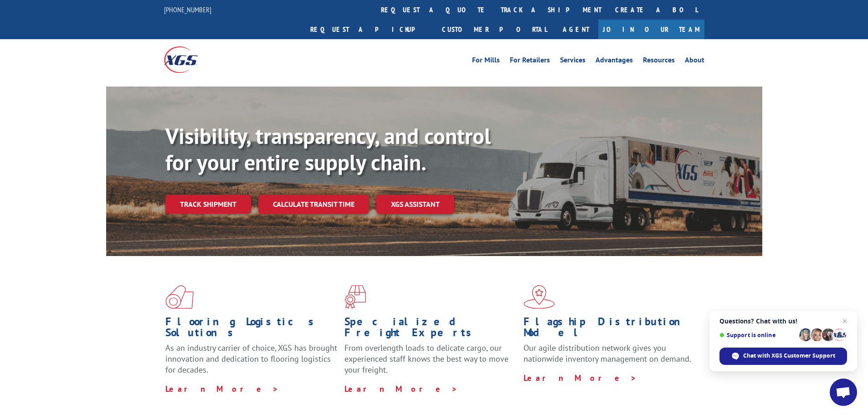 Image resolution: width=868 pixels, height=415 pixels. What do you see at coordinates (789, 356) in the screenshot?
I see `span: Chat with XGS Customer Support` at bounding box center [789, 356].